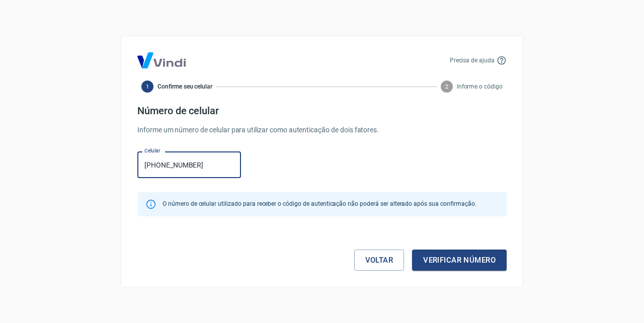 This screenshot has height=323, width=644. What do you see at coordinates (162, 61) in the screenshot?
I see `img: Logo Vind` at bounding box center [162, 61].